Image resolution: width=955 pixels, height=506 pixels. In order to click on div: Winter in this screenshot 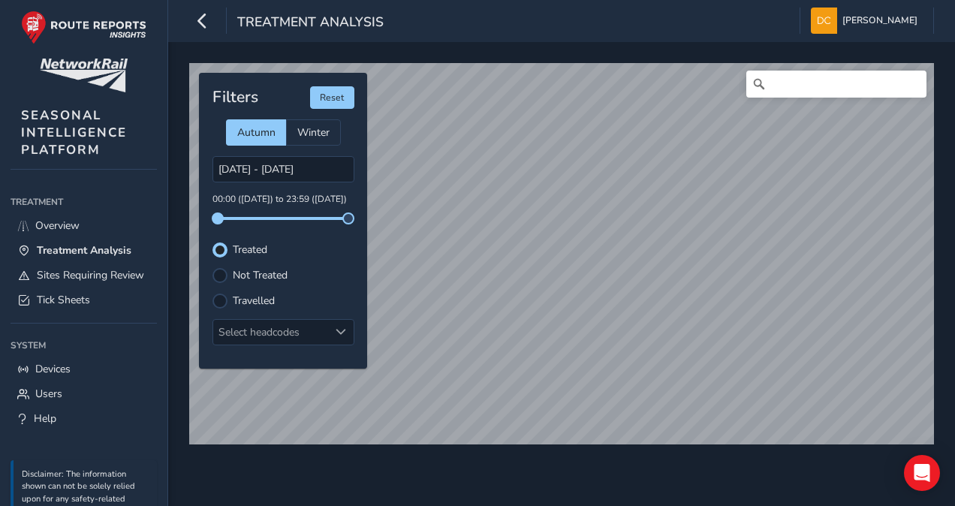, I will do `click(313, 132)`.